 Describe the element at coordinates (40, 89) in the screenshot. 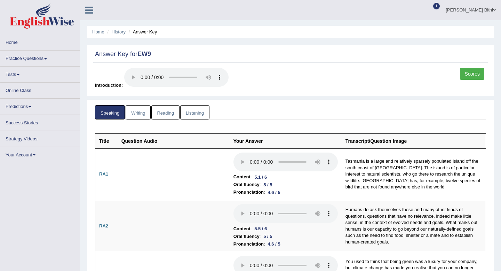

I see `a: Online Class` at that location.